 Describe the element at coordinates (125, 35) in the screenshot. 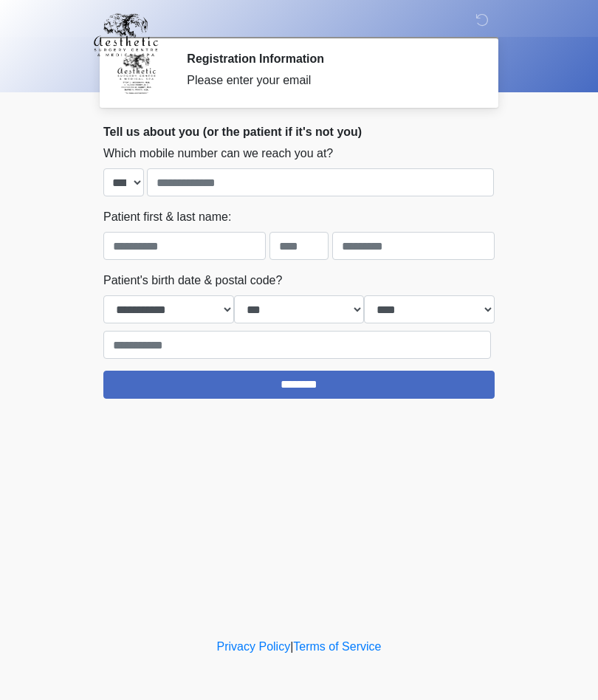

I see `img: Aesthetic Surgery Centre, PLLC Logo` at that location.